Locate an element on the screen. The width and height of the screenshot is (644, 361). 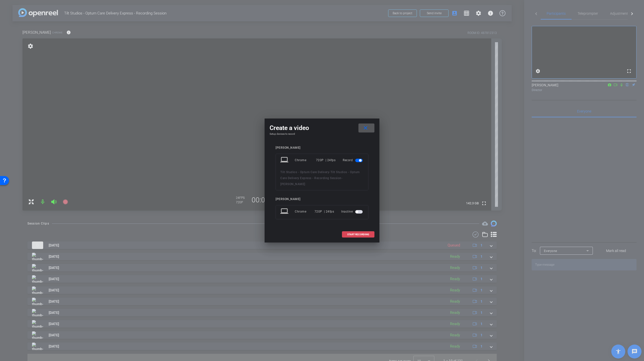
div: Inactive is located at coordinates (352, 211).